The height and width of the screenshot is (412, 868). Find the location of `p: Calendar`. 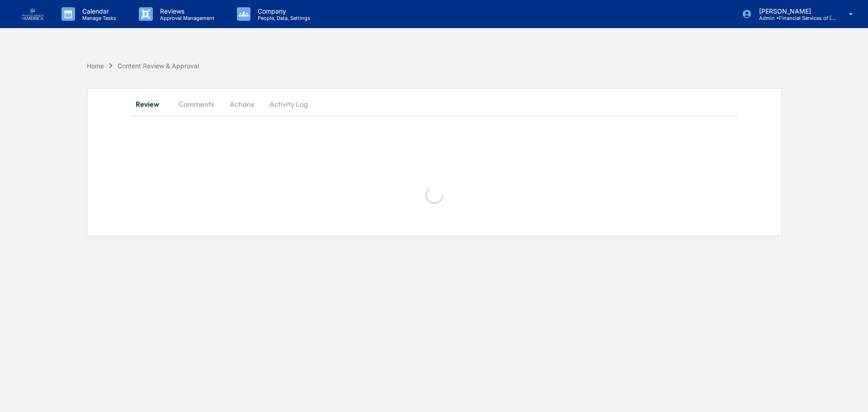

p: Calendar is located at coordinates (98, 11).